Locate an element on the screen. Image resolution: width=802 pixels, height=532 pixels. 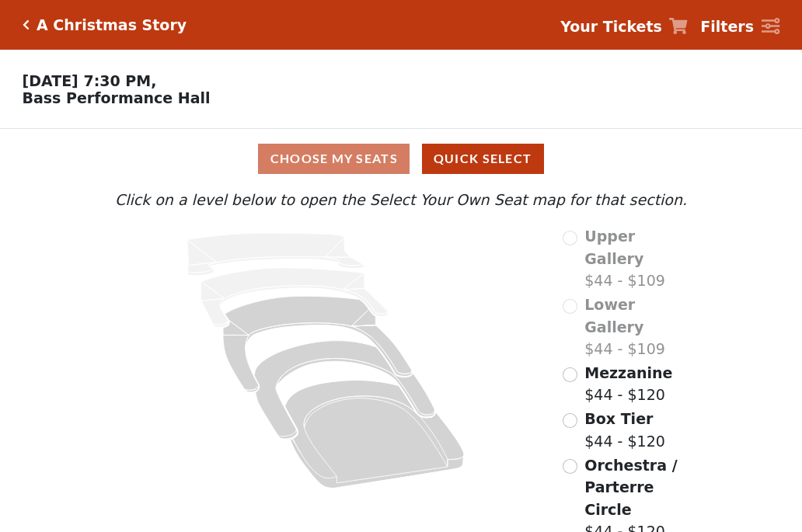
span: Mezzanine is located at coordinates (628, 373).